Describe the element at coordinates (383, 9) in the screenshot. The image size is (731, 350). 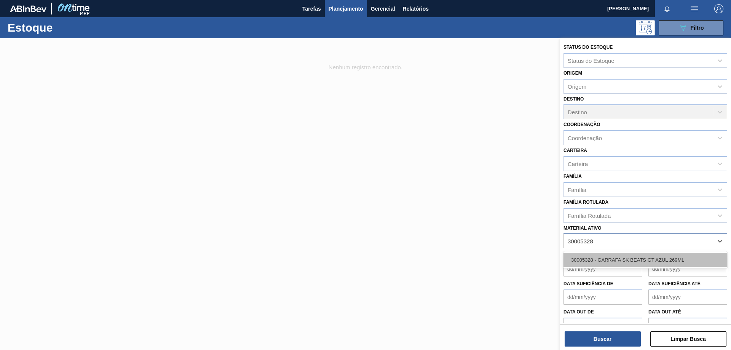
I see `span: Gerencial` at that location.